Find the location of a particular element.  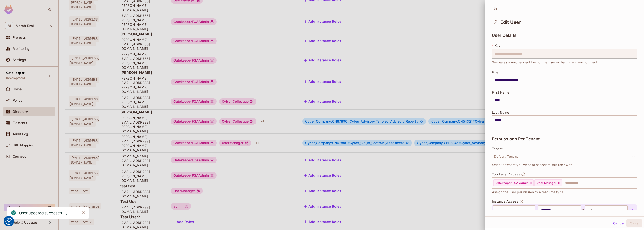

span: First Name is located at coordinates (500, 93).